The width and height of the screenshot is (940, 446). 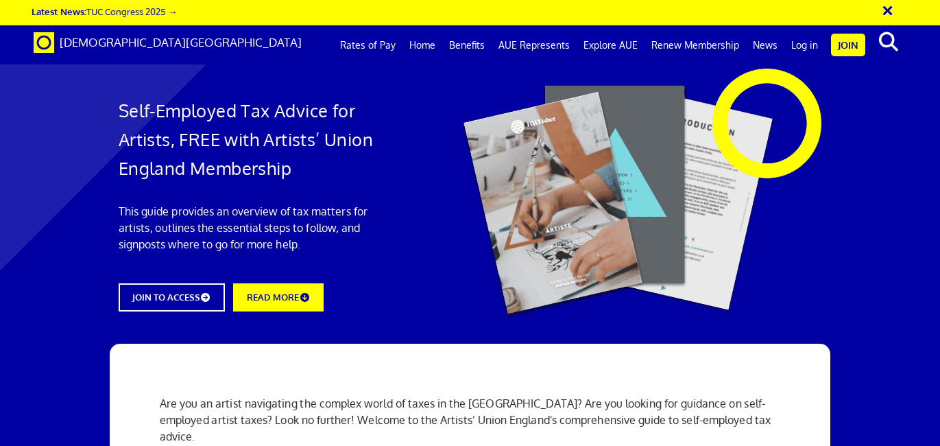 I want to click on a: READ MORE, so click(x=279, y=297).